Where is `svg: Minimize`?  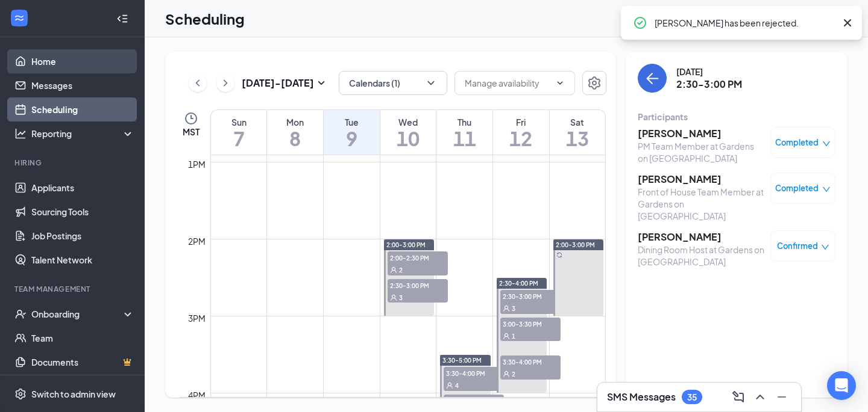
svg: Minimize is located at coordinates (781, 398).